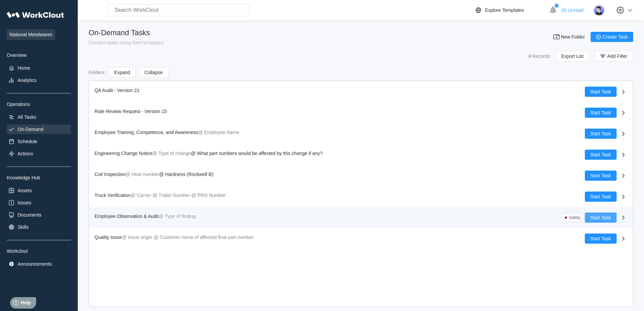 The image size is (644, 311). I want to click on span: @ What part numbers would be affected by this change if any?, so click(256, 153).